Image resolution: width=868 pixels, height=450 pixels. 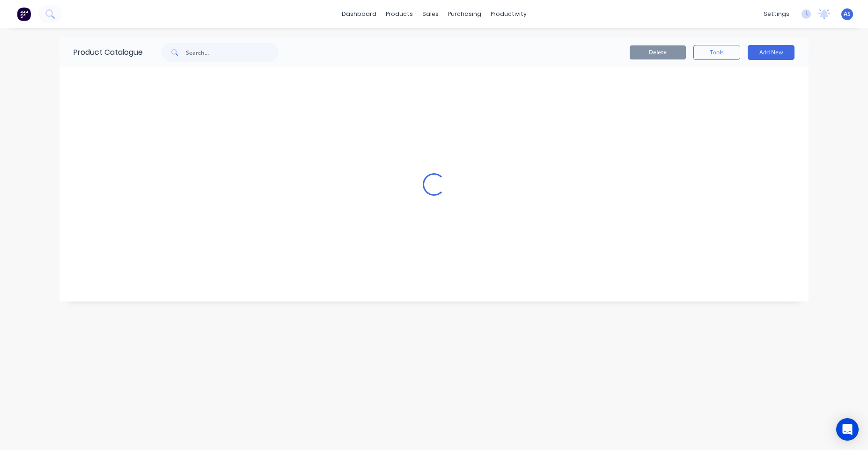 I want to click on div: purchasing, so click(x=465, y=14).